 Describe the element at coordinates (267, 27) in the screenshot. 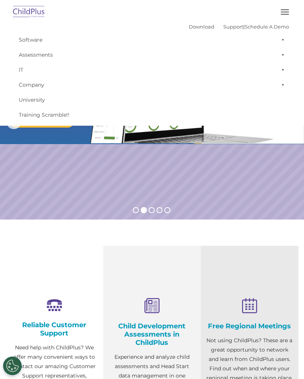

I see `a: Schedule A Demo` at that location.